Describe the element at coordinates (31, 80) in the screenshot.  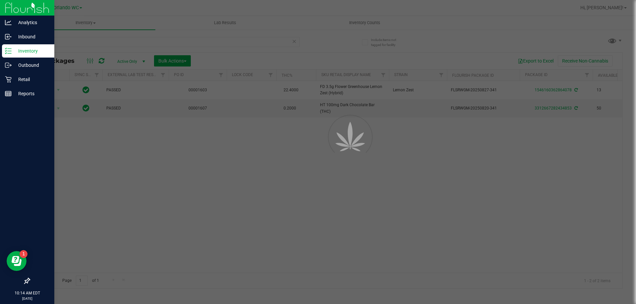
I see `p: Retail` at that location.